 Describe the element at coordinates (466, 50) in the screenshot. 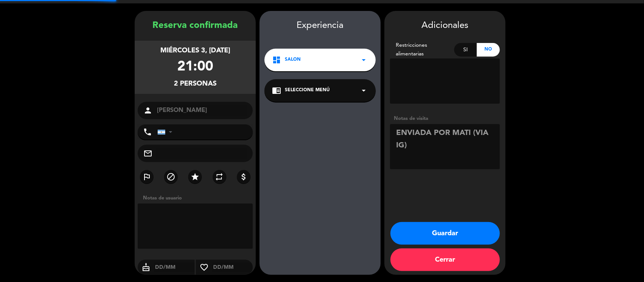

I see `div: Si` at that location.